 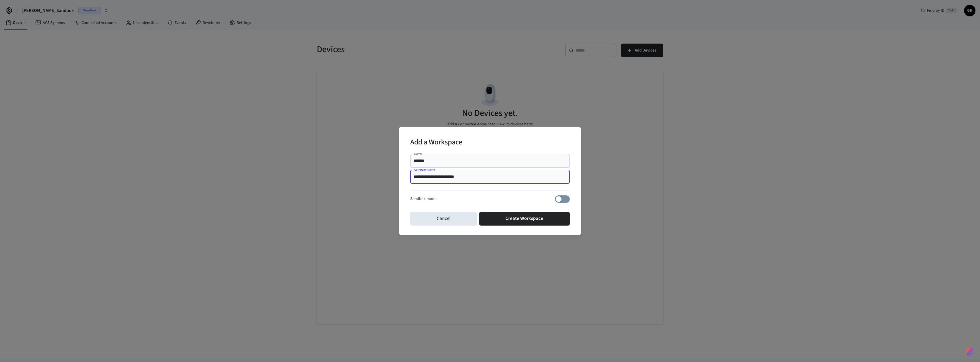 What do you see at coordinates (424, 169) in the screenshot?
I see `label: Company Name` at bounding box center [424, 169].